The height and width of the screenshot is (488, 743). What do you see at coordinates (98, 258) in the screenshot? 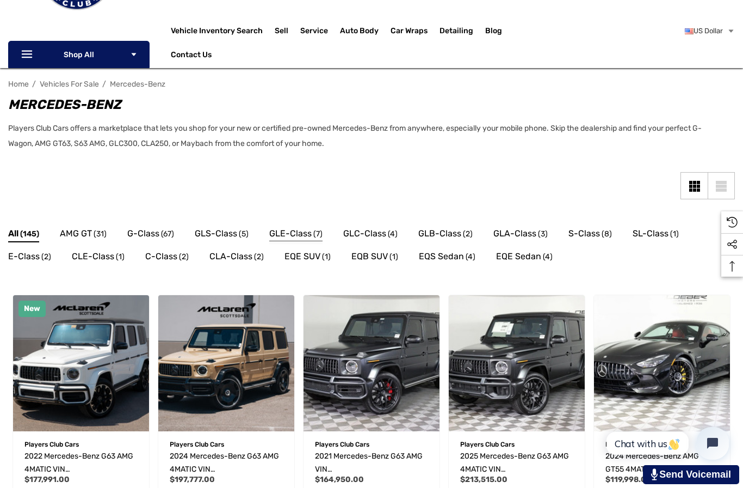
I see `a: Button Go To Sub Category CLE-Class` at bounding box center [98, 258].